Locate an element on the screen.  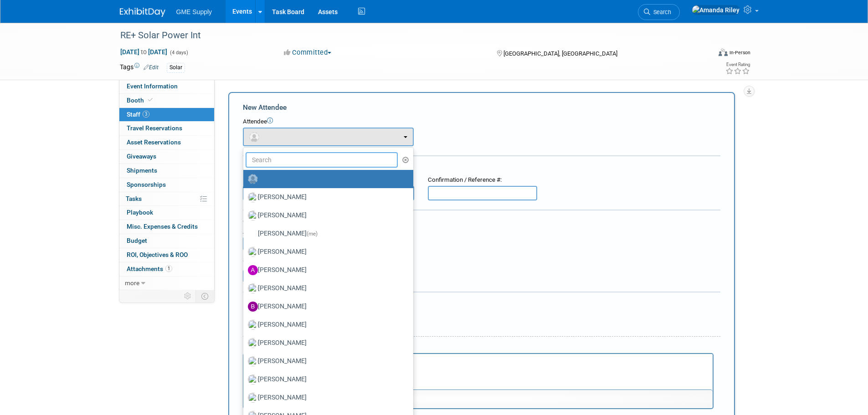
div: Misc. Attachments & Notes is located at coordinates (482, 303).